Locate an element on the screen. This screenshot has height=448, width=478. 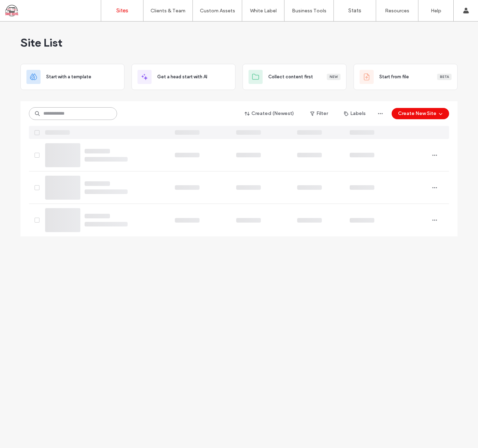
button: Created (Newest) is located at coordinates (269, 114).